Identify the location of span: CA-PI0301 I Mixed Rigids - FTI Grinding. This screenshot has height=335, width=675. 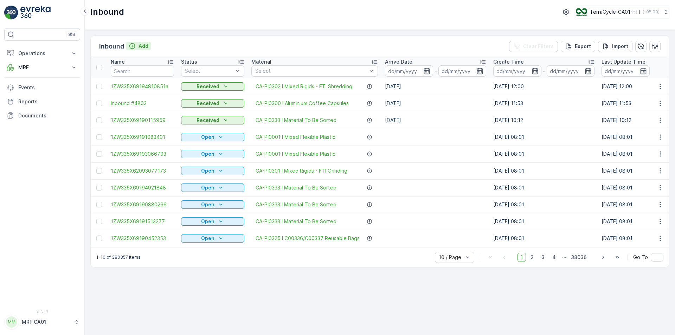
(301, 171).